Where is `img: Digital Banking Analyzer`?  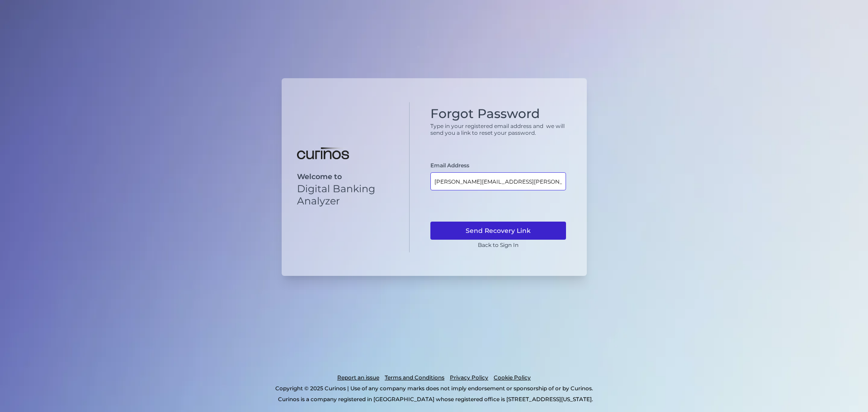 img: Digital Banking Analyzer is located at coordinates (322, 153).